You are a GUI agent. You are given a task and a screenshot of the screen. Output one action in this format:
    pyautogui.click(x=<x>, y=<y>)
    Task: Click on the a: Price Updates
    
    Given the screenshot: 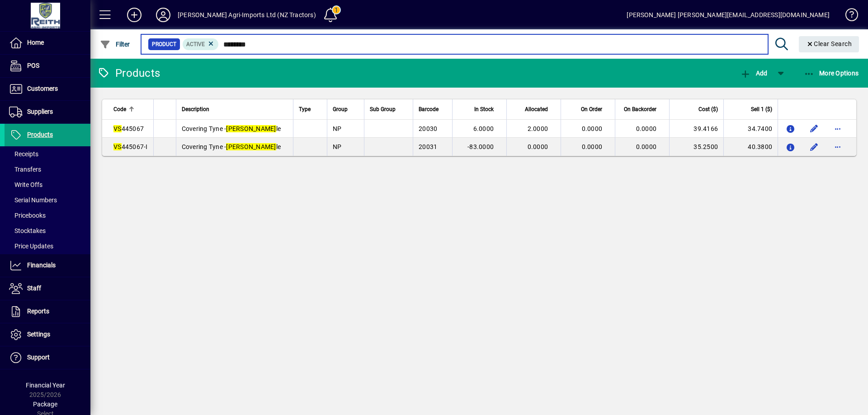 What is the action you would take?
    pyautogui.click(x=47, y=246)
    